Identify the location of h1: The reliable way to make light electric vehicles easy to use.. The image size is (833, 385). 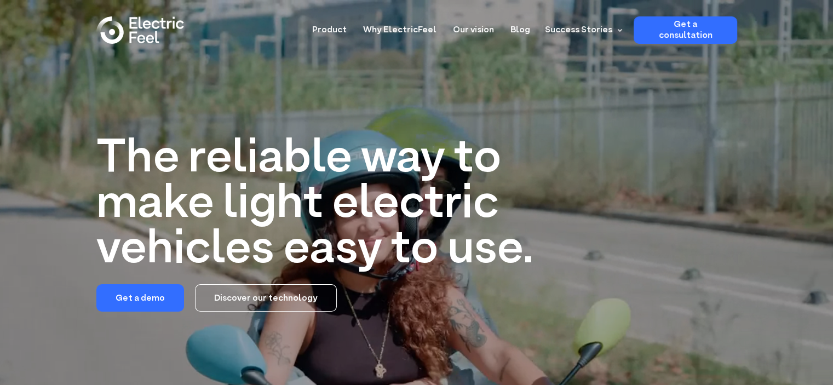
(325, 205).